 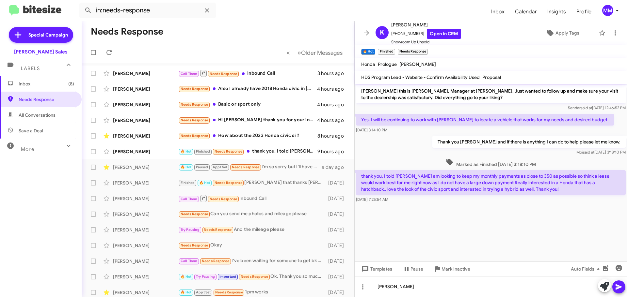 I want to click on input: Search, so click(x=148, y=10).